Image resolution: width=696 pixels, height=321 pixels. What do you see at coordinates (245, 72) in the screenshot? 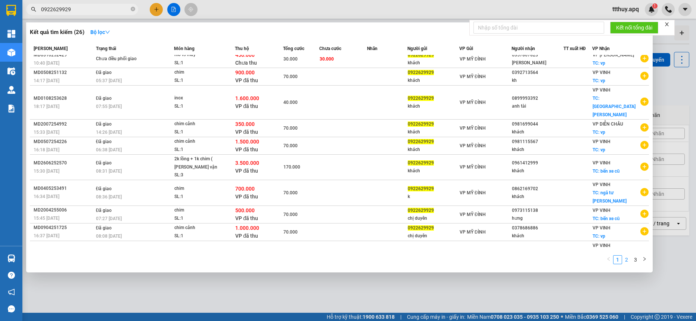
I see `span: 900.000` at bounding box center [245, 72].